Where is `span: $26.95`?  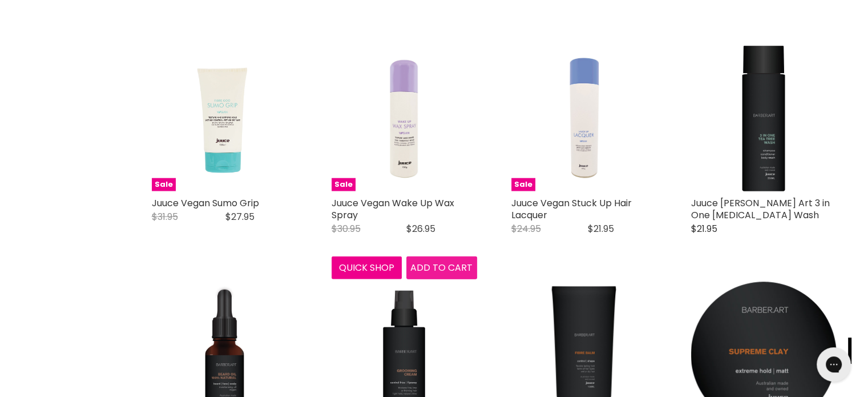 span: $26.95 is located at coordinates (421, 229).